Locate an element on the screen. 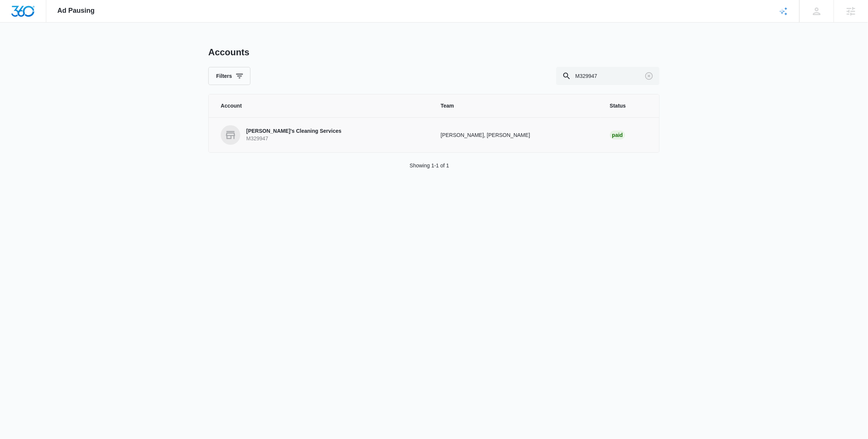  span: Ad Pausing is located at coordinates (76, 11).